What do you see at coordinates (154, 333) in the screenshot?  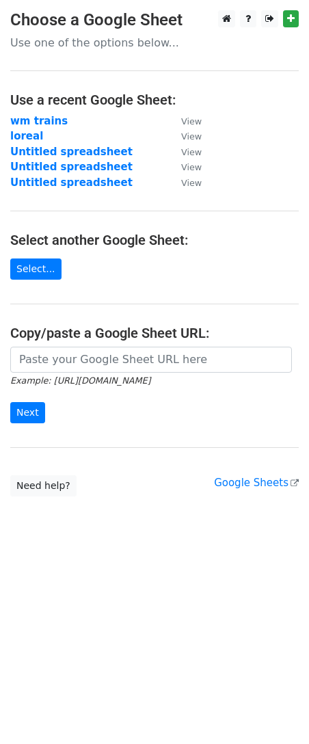 I see `h4: Copy/paste a Google Sheet URL:` at bounding box center [154, 333].